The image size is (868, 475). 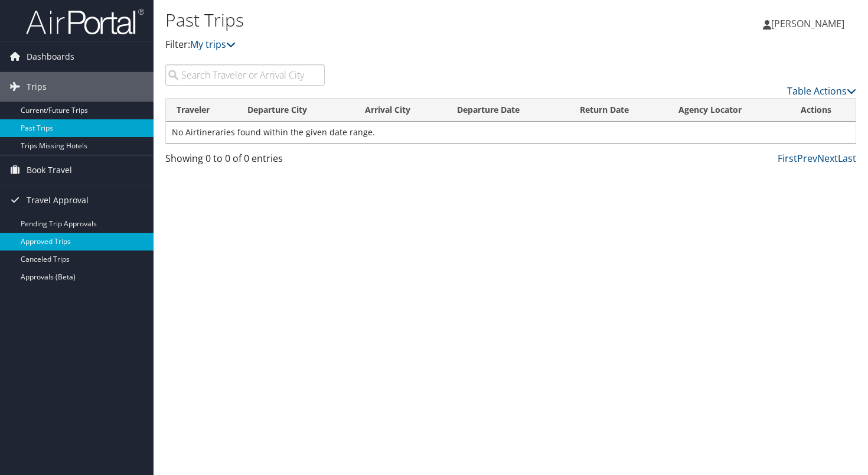 What do you see at coordinates (50, 57) in the screenshot?
I see `span: Dashboards` at bounding box center [50, 57].